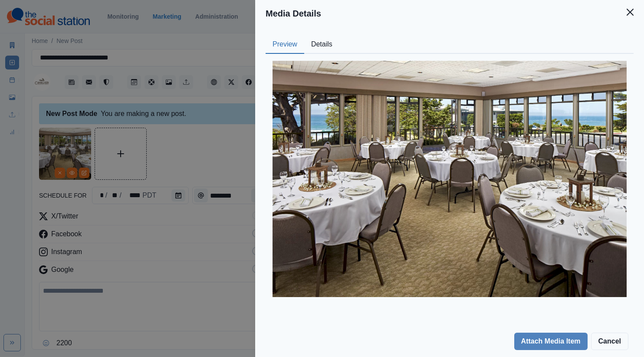 This screenshot has height=357, width=644. I want to click on button: Close, so click(630, 12).